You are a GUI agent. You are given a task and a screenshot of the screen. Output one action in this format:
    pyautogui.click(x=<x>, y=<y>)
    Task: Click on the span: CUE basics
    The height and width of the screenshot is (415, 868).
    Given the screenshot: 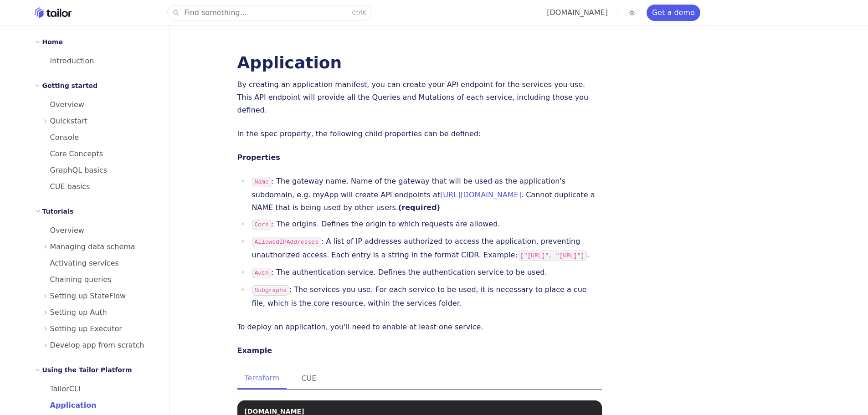 What is the action you would take?
    pyautogui.click(x=65, y=186)
    